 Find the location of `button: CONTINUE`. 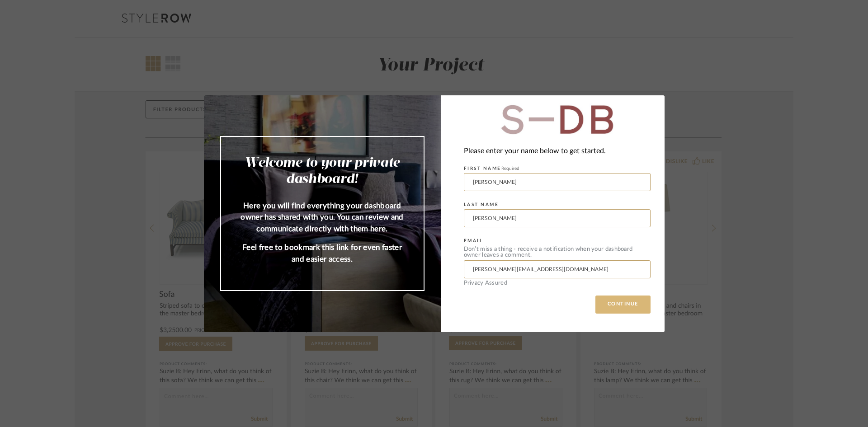

button: CONTINUE is located at coordinates (623, 305).